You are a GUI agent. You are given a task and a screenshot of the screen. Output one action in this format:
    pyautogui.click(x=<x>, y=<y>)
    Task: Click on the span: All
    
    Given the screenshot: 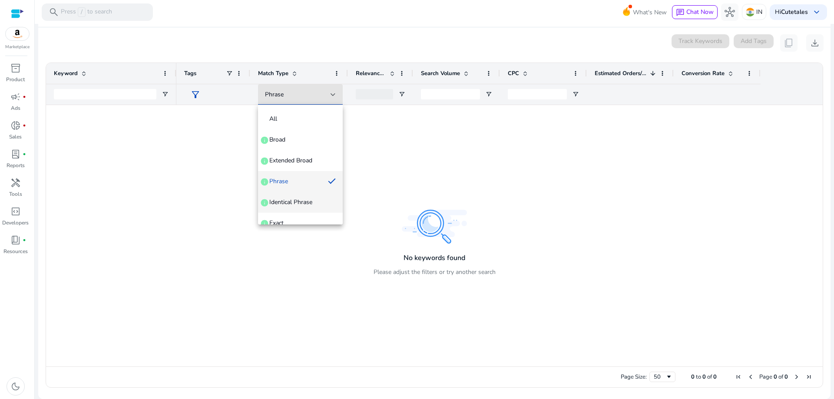 What is the action you would take?
    pyautogui.click(x=273, y=119)
    